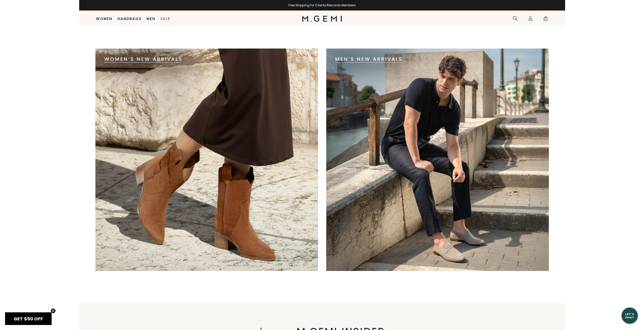 The image size is (644, 330). What do you see at coordinates (53, 311) in the screenshot?
I see `button: Close teaser` at bounding box center [53, 311].